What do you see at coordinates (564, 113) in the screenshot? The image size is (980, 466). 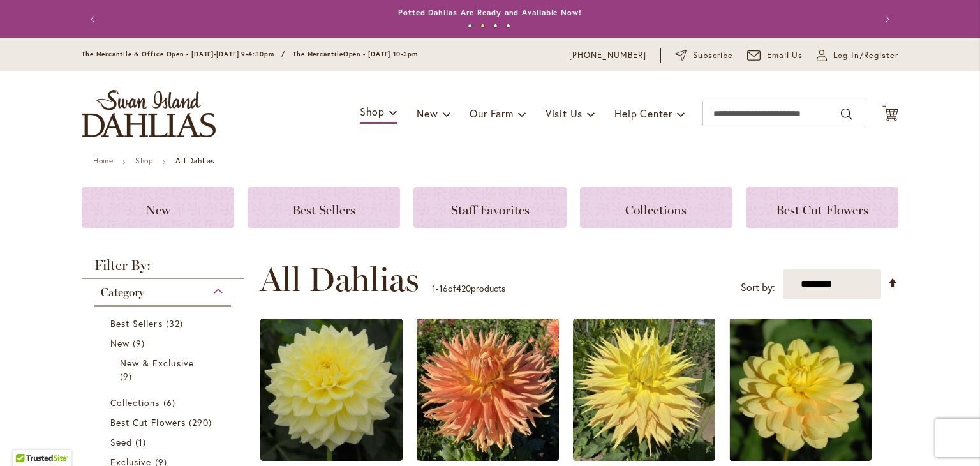 I see `span: Visit Us` at bounding box center [564, 113].